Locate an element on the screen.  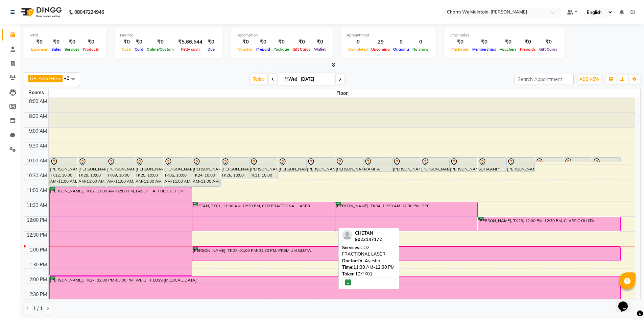
span: Sales is located at coordinates (56, 50).